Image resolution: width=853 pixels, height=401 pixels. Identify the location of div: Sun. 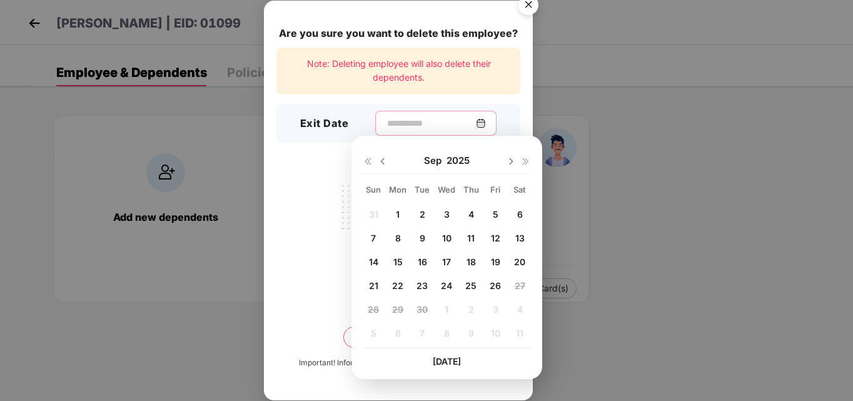
(373, 189).